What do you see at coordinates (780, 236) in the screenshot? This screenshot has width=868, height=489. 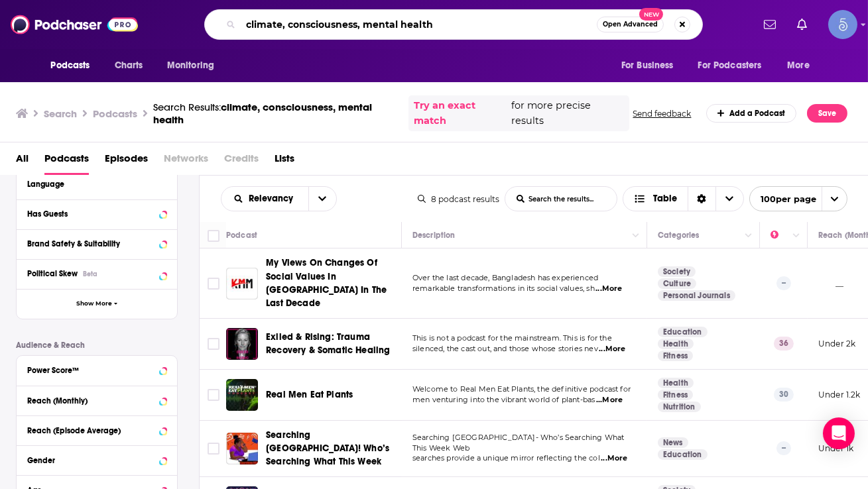 I see `div: Power Score` at bounding box center [780, 236].